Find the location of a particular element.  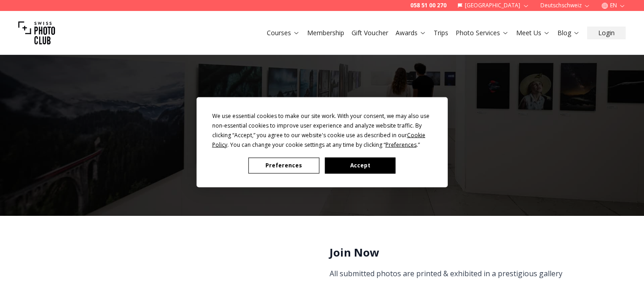

span: Cookie Policy is located at coordinates (319, 139).